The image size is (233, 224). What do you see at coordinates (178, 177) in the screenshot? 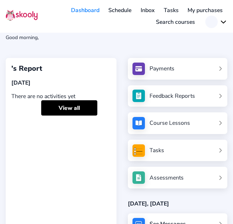
I see `a: Assessments` at bounding box center [178, 177].